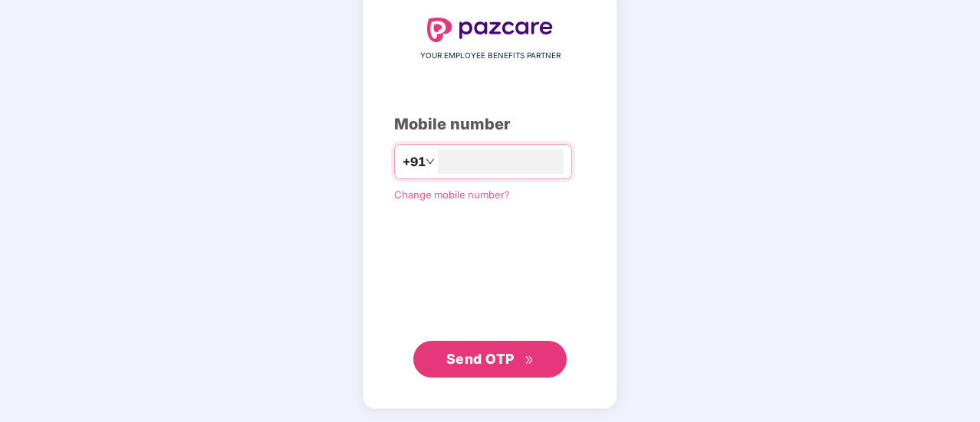 The width and height of the screenshot is (980, 422). I want to click on span: Change mobile number?, so click(451, 195).